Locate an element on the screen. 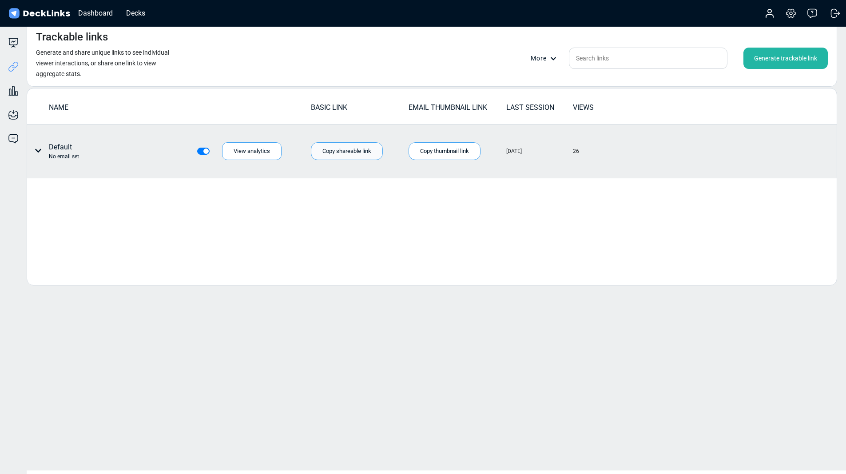 This screenshot has width=846, height=474. div: VIEWS is located at coordinates (606, 108).